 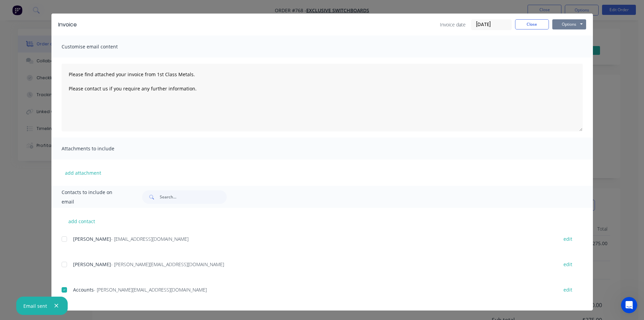 I want to click on div: Invoice, so click(x=67, y=25).